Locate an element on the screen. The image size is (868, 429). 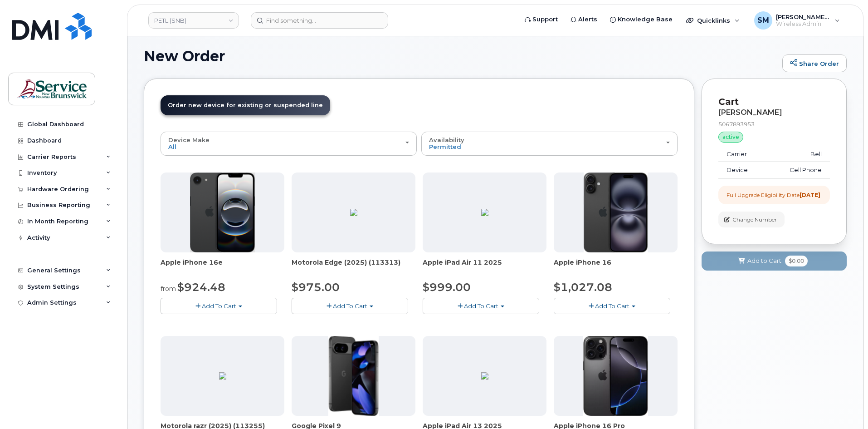
td: Device is located at coordinates (743, 170).